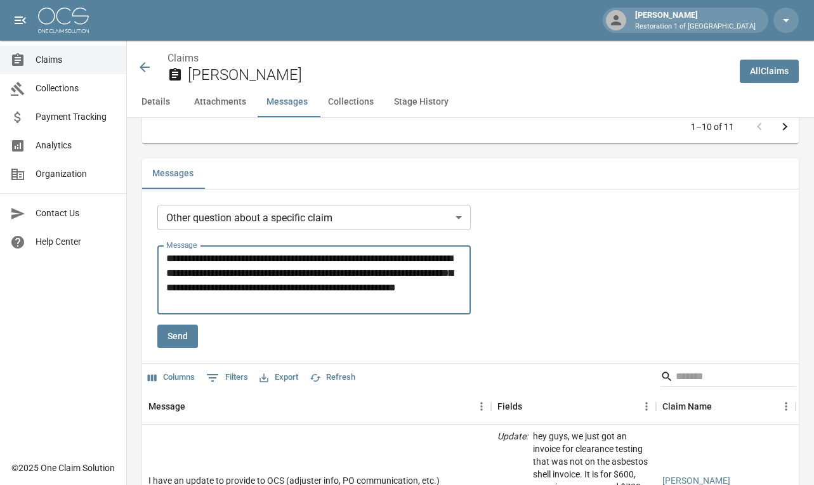  Describe the element at coordinates (171, 377) in the screenshot. I see `button: Select columns` at that location.